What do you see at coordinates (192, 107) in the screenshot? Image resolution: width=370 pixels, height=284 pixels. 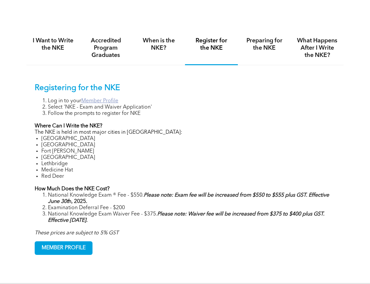 I see `li: Select 'NKE - Exam and Waiver Application'` at bounding box center [192, 107].